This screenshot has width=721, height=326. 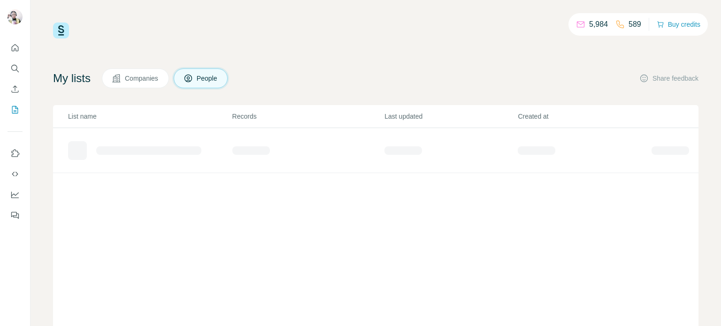 I want to click on button: My lists, so click(x=15, y=110).